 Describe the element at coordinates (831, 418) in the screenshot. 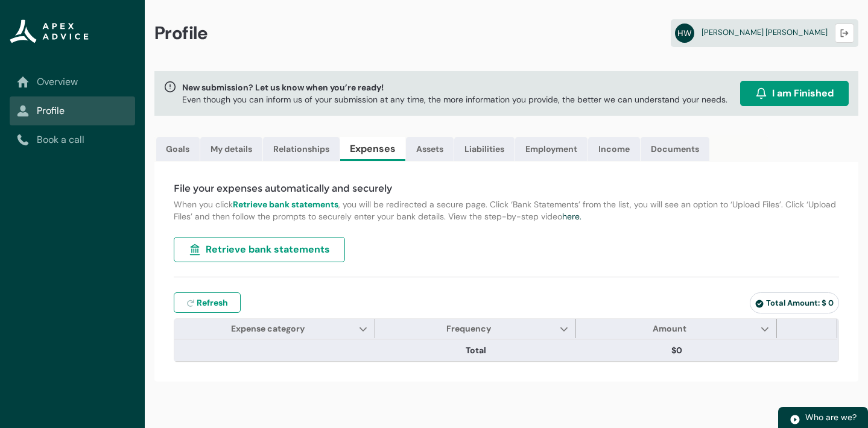

I see `span: Who are we?` at that location.